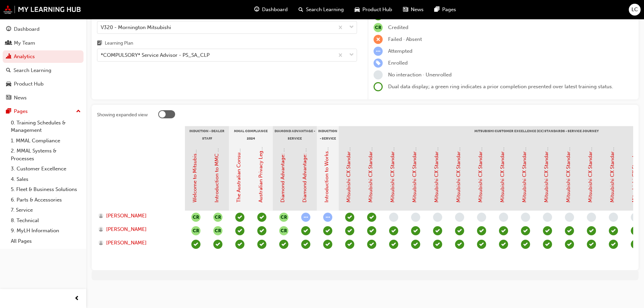  I want to click on a: pages-iconPages, so click(445, 10).